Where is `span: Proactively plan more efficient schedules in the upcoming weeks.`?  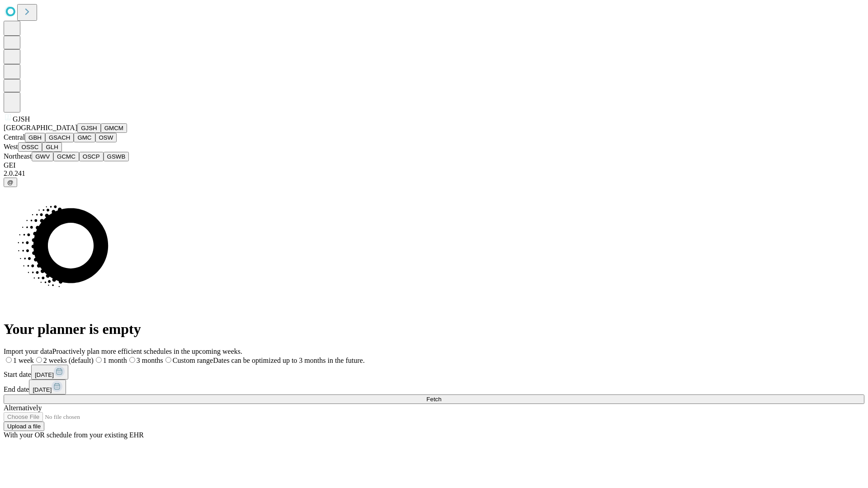
span: Proactively plan more efficient schedules in the upcoming weeks. is located at coordinates (147, 351).